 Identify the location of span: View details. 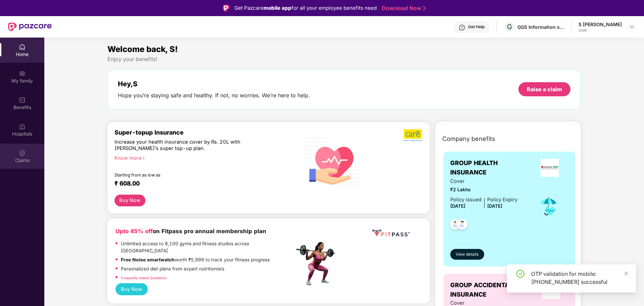
(467, 254).